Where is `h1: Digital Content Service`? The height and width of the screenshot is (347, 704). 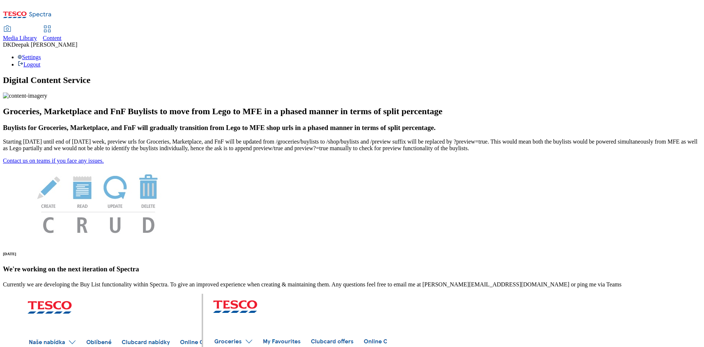 h1: Digital Content Service is located at coordinates (352, 80).